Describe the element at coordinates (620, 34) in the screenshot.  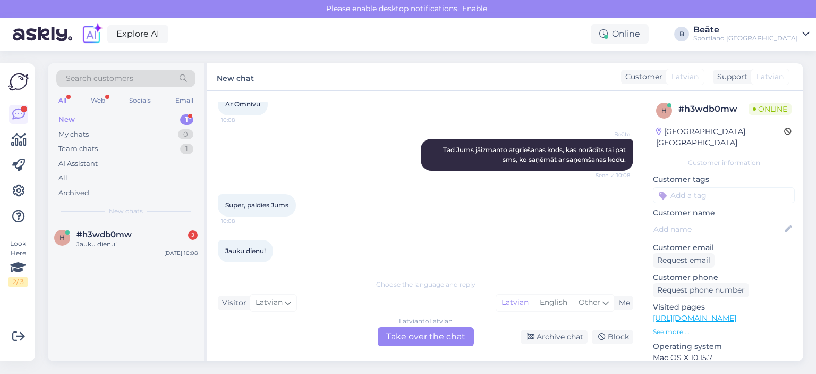
I see `div: Online` at that location.